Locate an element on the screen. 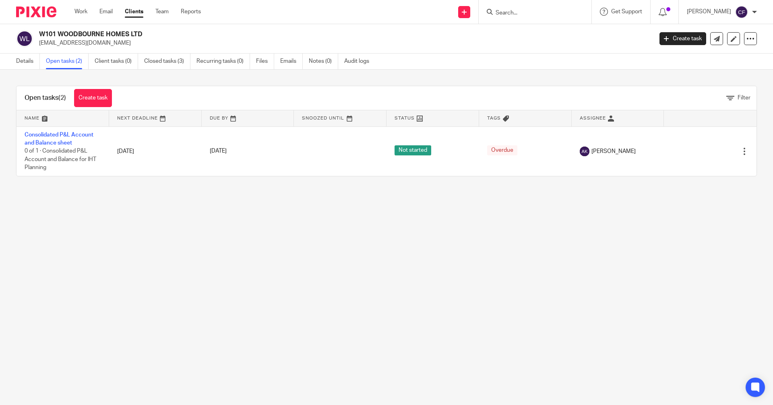 This screenshot has width=773, height=405. a: Files is located at coordinates (265, 61).